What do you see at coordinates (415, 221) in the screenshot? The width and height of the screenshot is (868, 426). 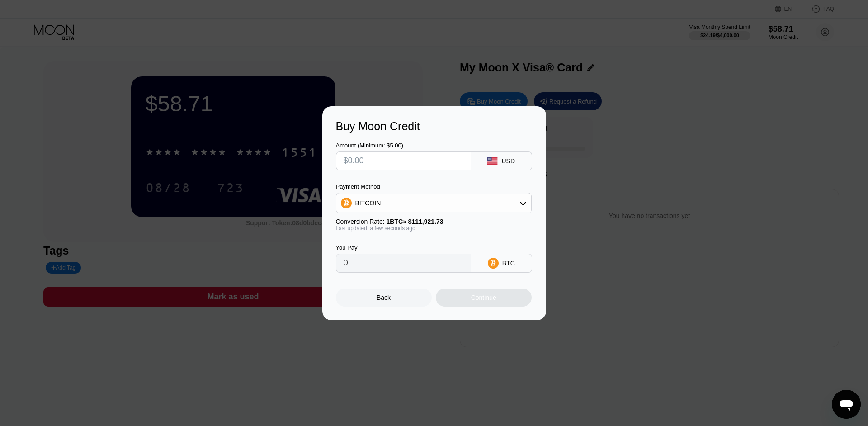 I see `span: 1 BTC ≈ $111,921.73` at bounding box center [415, 221].